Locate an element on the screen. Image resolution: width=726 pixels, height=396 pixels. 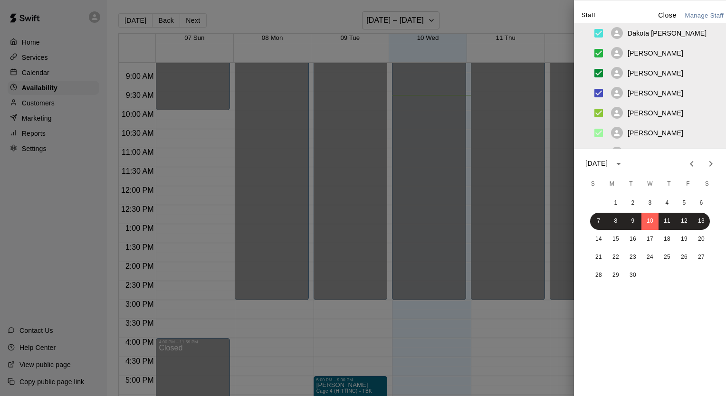
button: 16 is located at coordinates (633, 240).